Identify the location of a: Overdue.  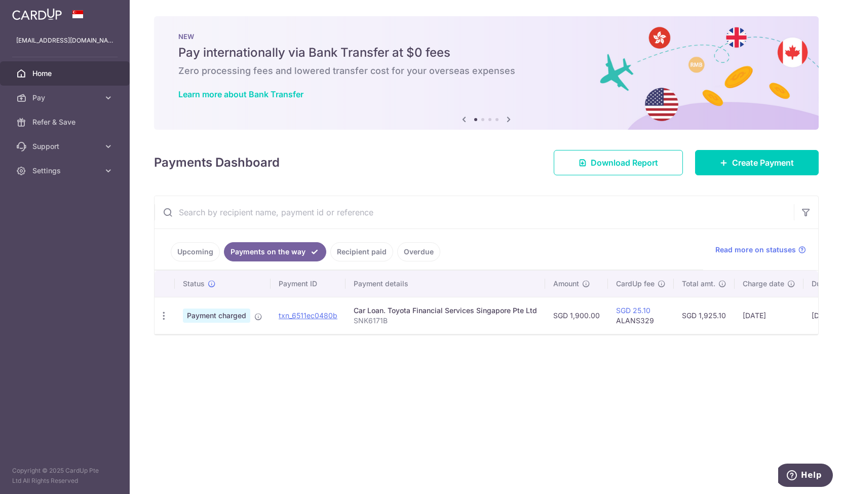
(418, 252).